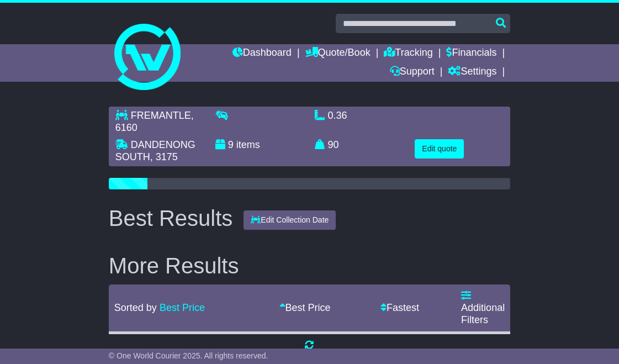  What do you see at coordinates (289, 220) in the screenshot?
I see `button: Edit Collection Date` at bounding box center [289, 220].